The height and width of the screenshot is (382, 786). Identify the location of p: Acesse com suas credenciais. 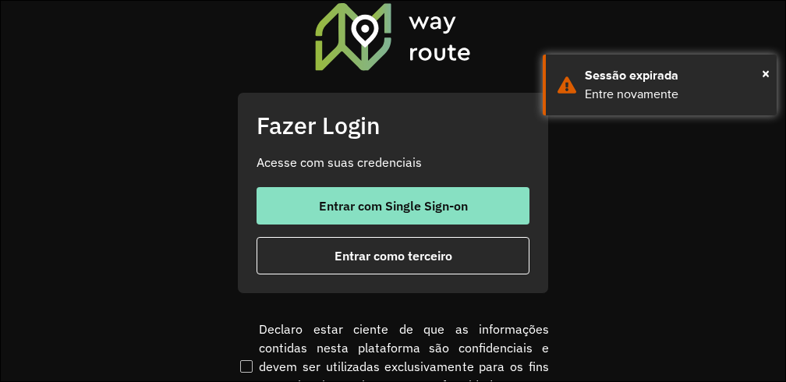
(393, 162).